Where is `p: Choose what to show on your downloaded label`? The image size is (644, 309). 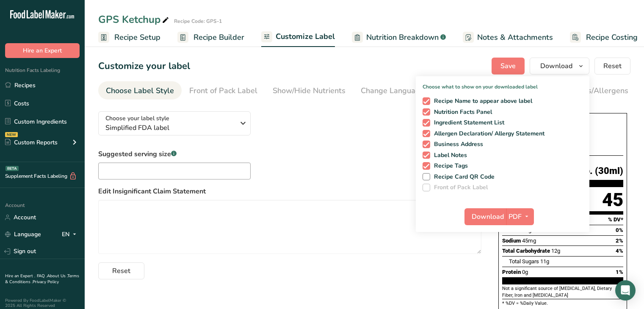 p: Choose what to show on your downloaded label is located at coordinates (502, 83).